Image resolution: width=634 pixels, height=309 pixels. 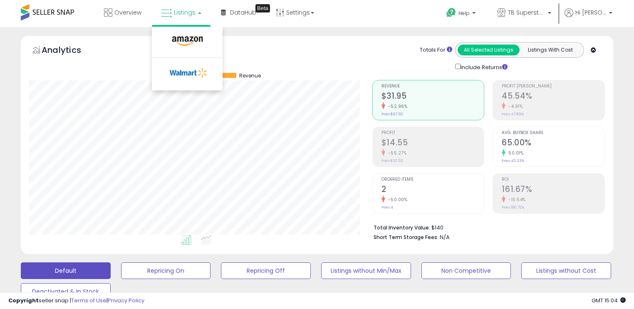 I want to click on a: Privacy Policy, so click(x=126, y=300).